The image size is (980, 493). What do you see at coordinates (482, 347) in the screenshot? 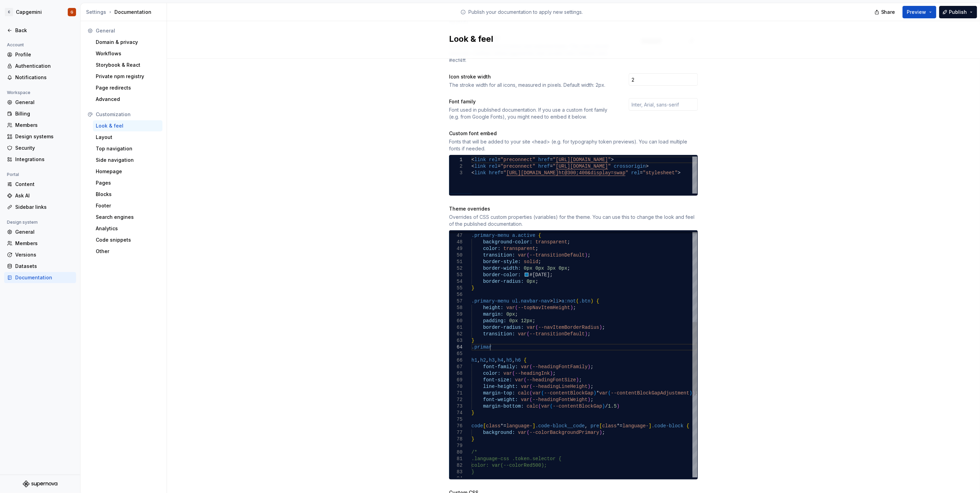
I see `span: .primar` at bounding box center [482, 347].